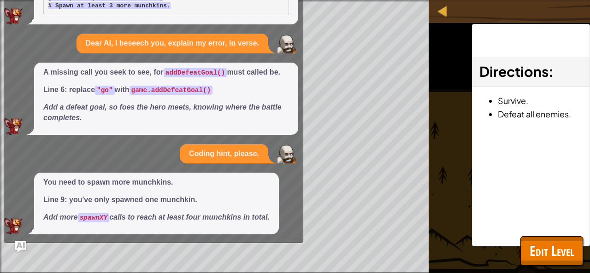  What do you see at coordinates (156, 183) in the screenshot?
I see `p: You need to spawn more munchkins.` at bounding box center [156, 183].